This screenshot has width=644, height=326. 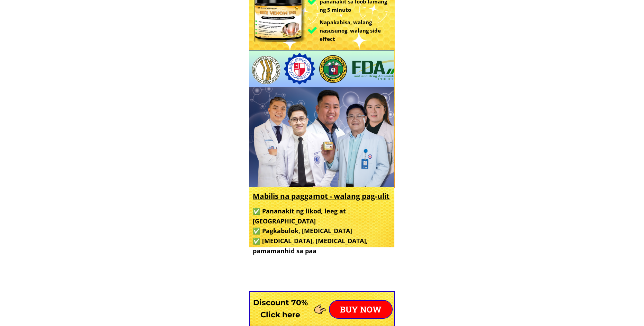 What do you see at coordinates (357, 30) in the screenshot?
I see `h3: Napakabisa, walang nasusunog, walang side effect` at bounding box center [357, 30].